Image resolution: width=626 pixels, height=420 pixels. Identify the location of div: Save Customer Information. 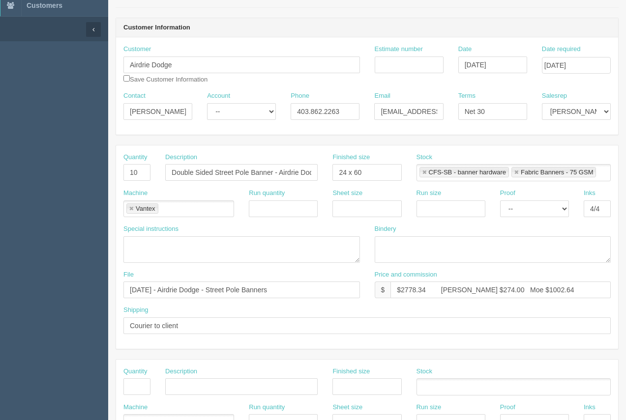
(241, 64).